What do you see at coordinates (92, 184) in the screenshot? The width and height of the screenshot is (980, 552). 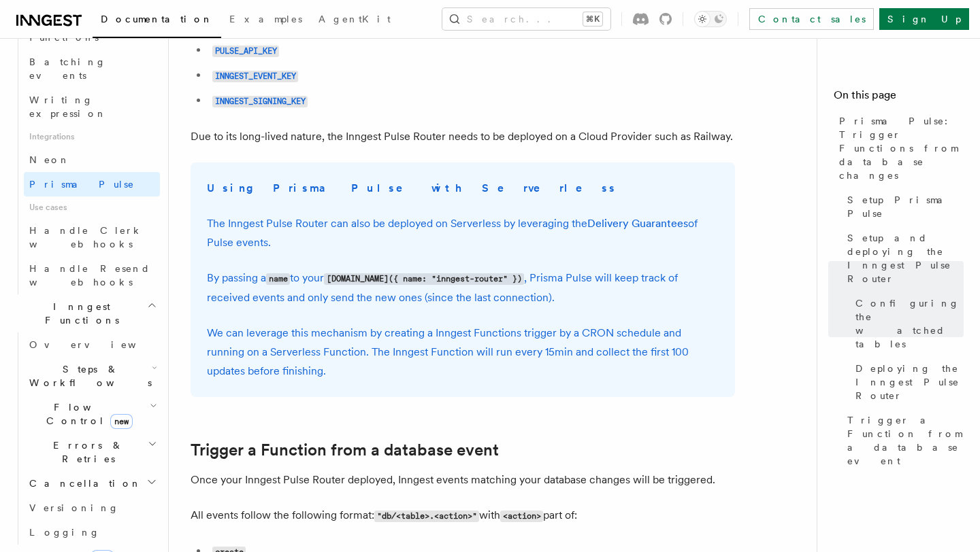 I see `a: Prisma Pulse` at bounding box center [92, 184].